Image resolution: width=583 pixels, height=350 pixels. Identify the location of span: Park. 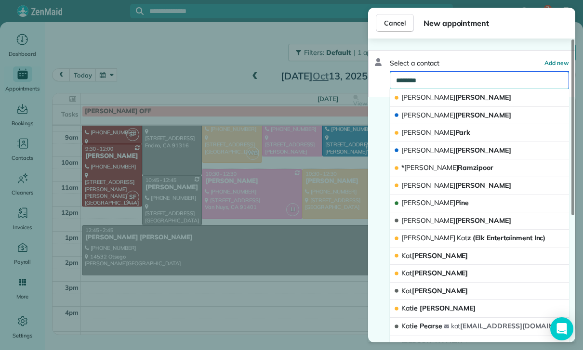
(435, 132).